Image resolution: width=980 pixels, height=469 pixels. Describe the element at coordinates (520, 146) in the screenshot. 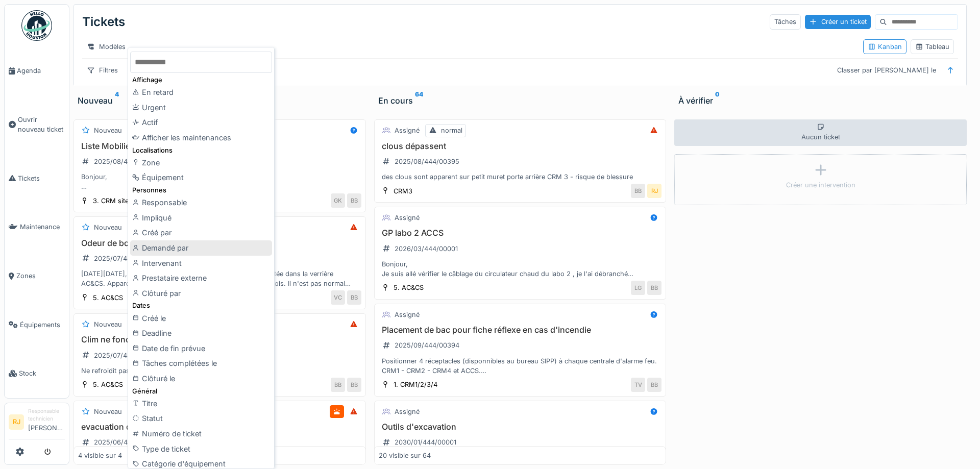

I see `h3: clous dépassent` at that location.